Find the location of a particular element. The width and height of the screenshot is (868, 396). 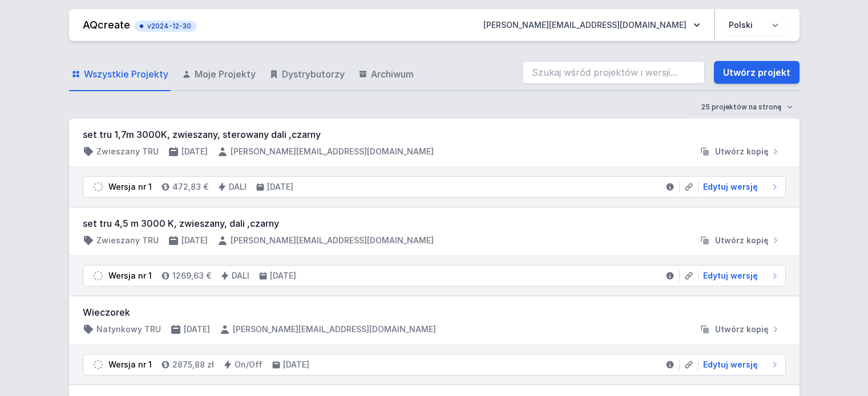

button: v2024-12-30 is located at coordinates (165, 25).